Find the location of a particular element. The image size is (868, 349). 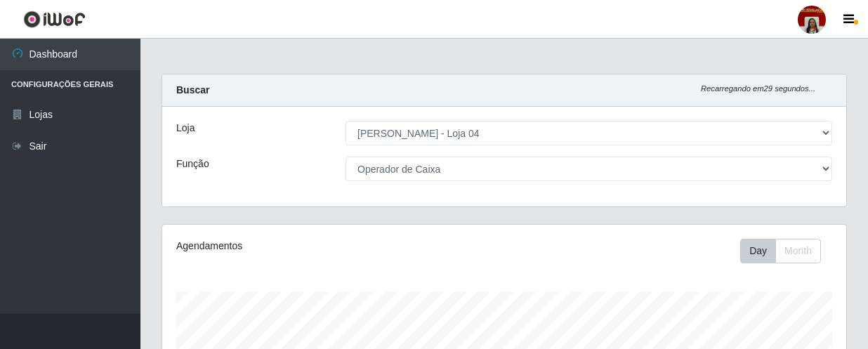

div: Toolbar with button groups is located at coordinates (786, 251).